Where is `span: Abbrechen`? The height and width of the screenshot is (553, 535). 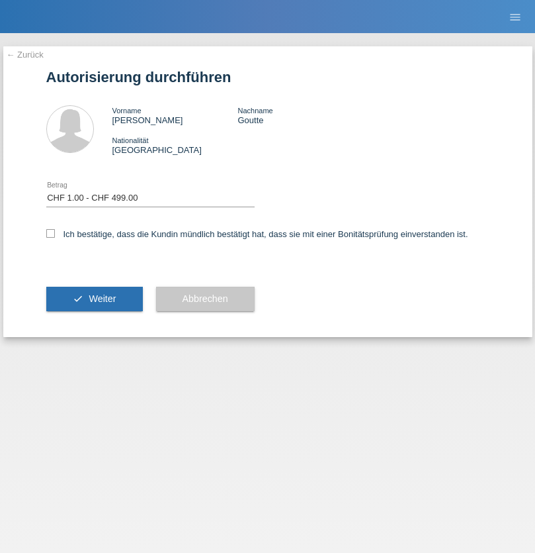
span: Abbrechen is located at coordinates (205, 298).